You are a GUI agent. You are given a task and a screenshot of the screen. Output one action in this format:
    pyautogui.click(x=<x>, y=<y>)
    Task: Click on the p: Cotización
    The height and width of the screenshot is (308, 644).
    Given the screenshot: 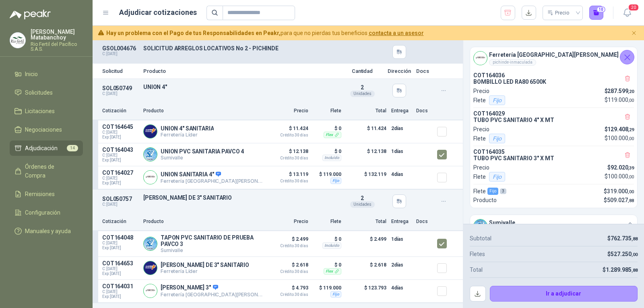 What is the action you would take?
    pyautogui.click(x=120, y=221)
    